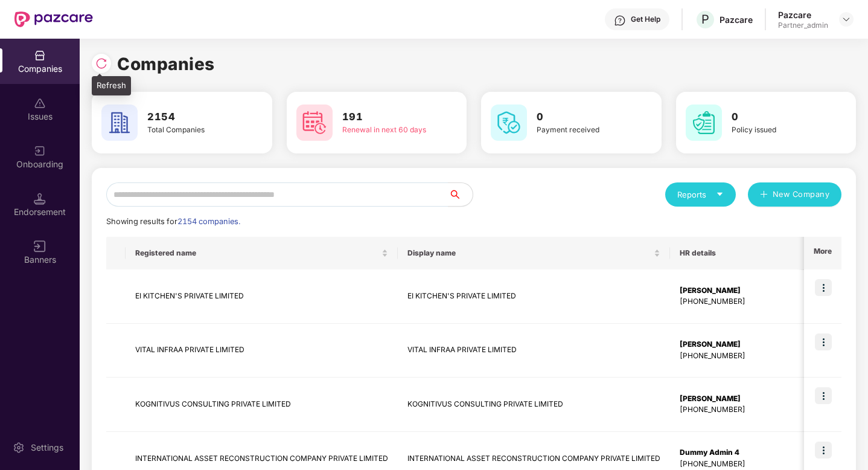 The image size is (868, 470). What do you see at coordinates (19, 448) in the screenshot?
I see `img: svg+xml;base64,PHN2ZyBpZD0iU2V0dGluZy0yMHgyMCIgeG1sbnM9Imh0dHA6Ly93d3cudzMub3JnLzIwMDAvc3ZnIiB3aW...` at bounding box center [19, 448].